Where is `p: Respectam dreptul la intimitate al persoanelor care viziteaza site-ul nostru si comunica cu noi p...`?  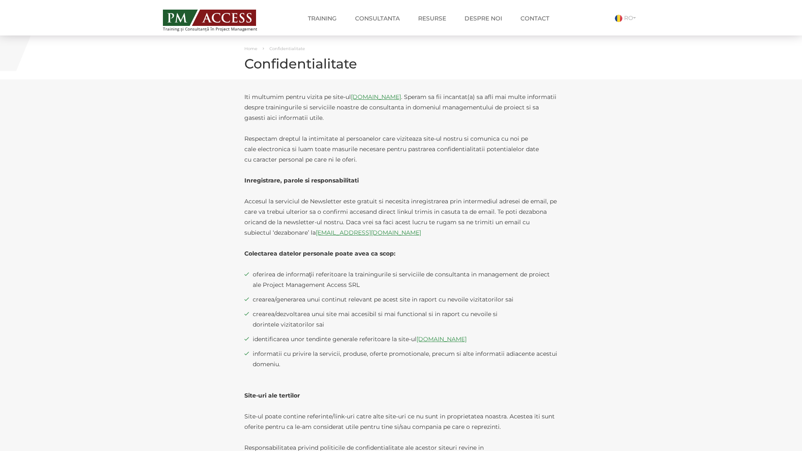 p: Respectam dreptul la intimitate al persoanelor care viziteaza site-ul nostru si comunica cu noi p... is located at coordinates (401, 149).